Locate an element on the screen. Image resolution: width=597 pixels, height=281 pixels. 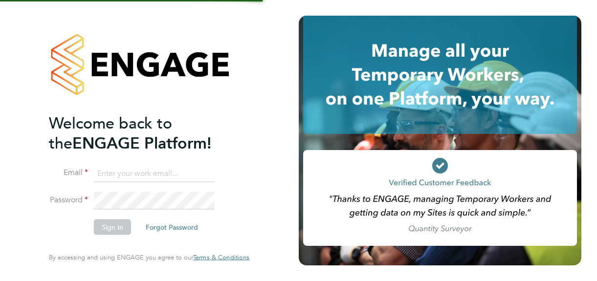
label: Email is located at coordinates (68, 173).